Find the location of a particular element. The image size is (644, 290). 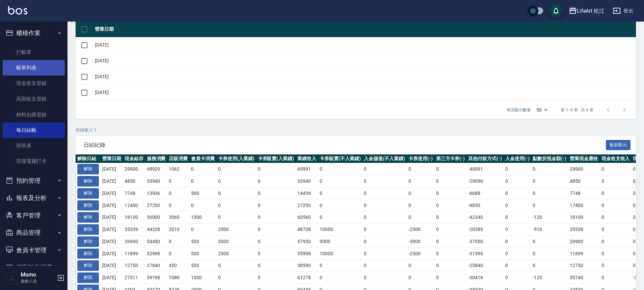

th: 現金收支收入 is located at coordinates (615, 159).